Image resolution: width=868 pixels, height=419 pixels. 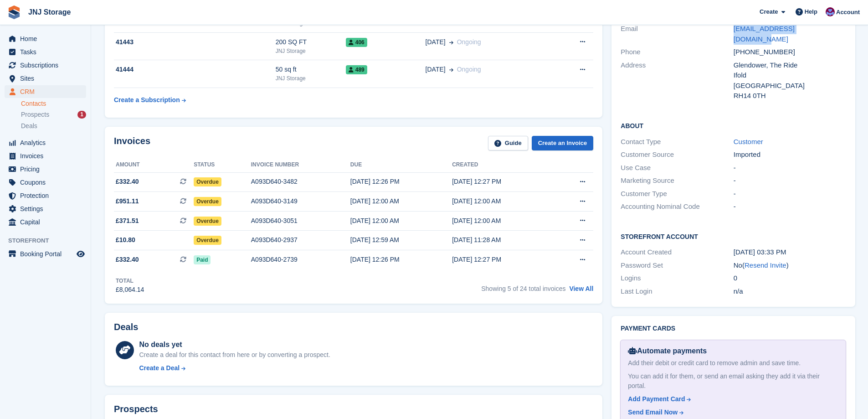 I want to click on h2: Storefront Account, so click(x=733, y=236).